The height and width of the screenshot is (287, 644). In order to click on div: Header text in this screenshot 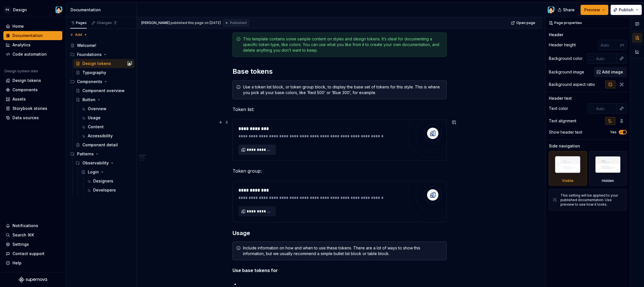, I will do `click(560, 99)`.